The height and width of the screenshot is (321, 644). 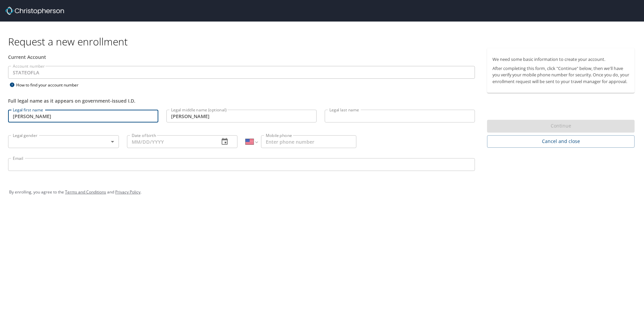 I want to click on div: How to find your account number, so click(x=50, y=85).